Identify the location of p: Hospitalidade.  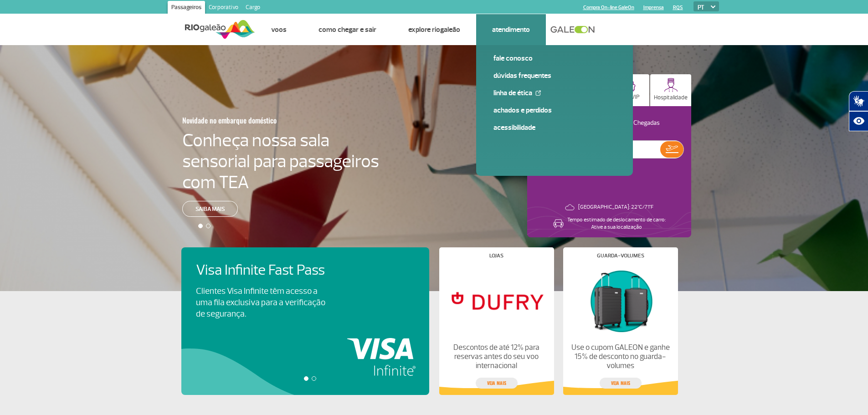
(671, 97).